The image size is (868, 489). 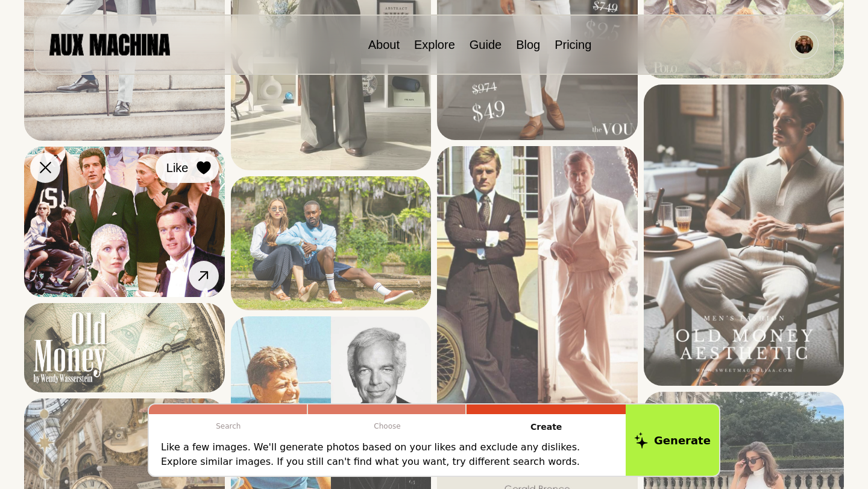 I want to click on a: Pricing, so click(x=573, y=44).